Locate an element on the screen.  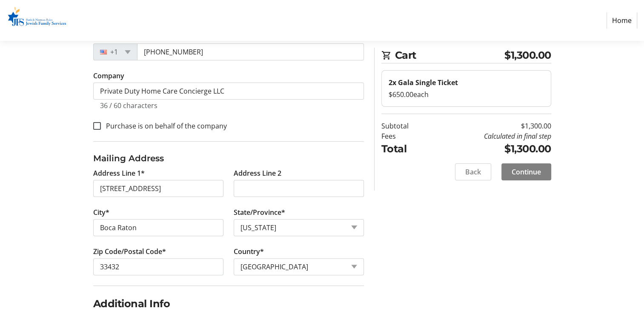
td: Calculated in final step is located at coordinates (491, 136).